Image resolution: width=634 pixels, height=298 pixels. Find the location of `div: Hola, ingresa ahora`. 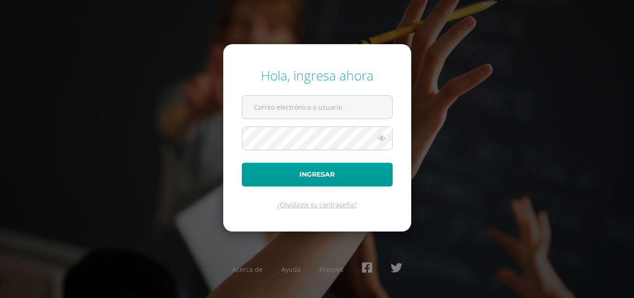

div: Hola, ingresa ahora is located at coordinates (317, 75).